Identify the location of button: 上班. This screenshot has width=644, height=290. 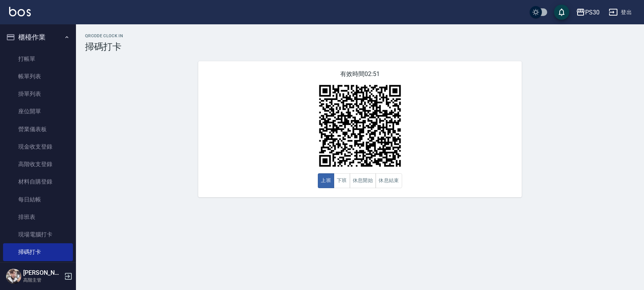
(326, 180).